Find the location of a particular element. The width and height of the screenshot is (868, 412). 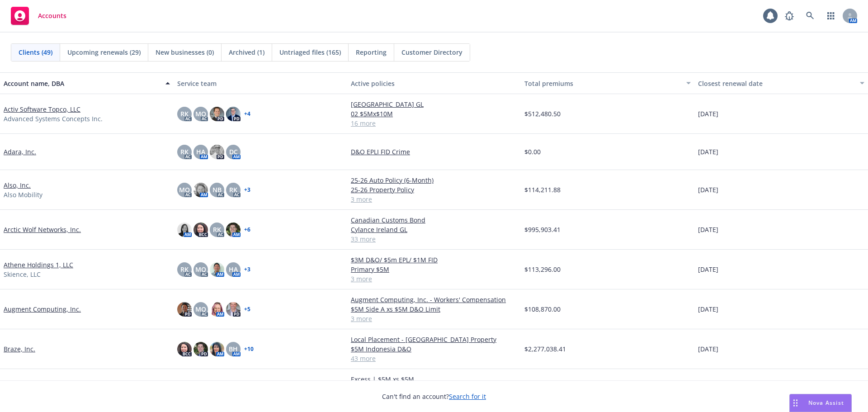

a: Canadian Customs Bond is located at coordinates (434, 220).